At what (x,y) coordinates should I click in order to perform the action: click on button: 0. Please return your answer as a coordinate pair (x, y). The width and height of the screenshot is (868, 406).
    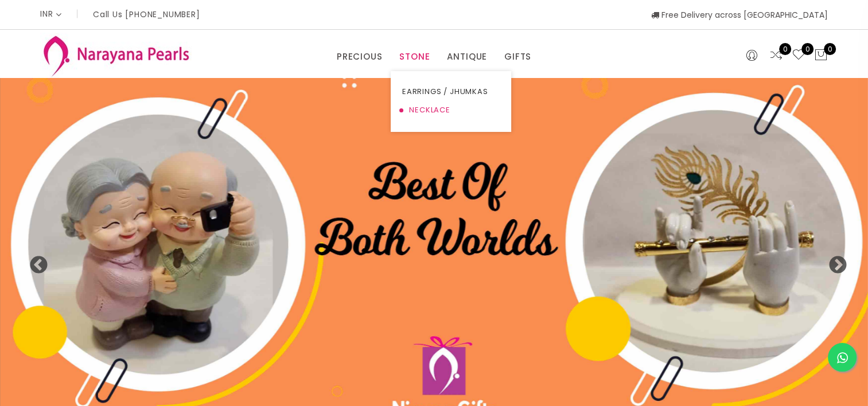
    Looking at the image, I should click on (821, 56).